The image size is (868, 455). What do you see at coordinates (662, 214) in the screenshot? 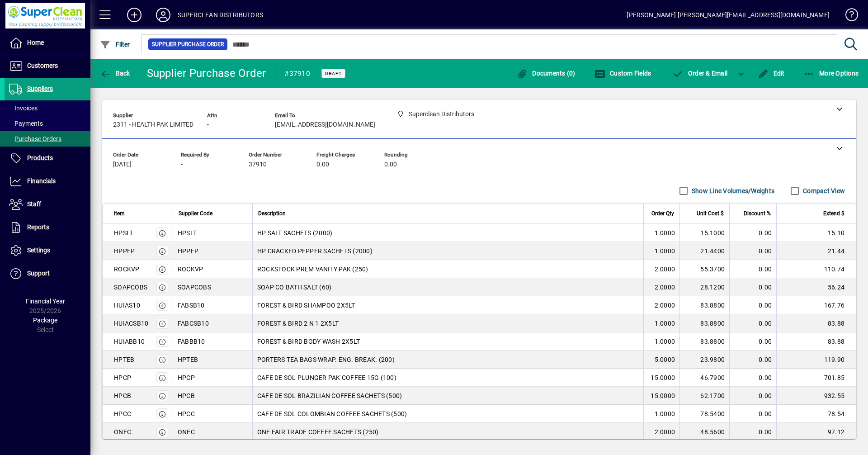
I see `span: Order Qty` at bounding box center [662, 214].